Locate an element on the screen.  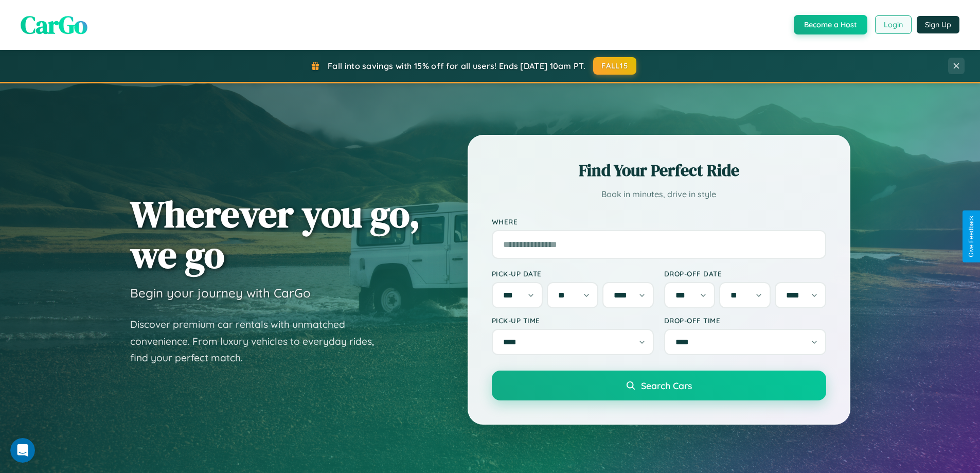
label: Pick-up Date is located at coordinates (573, 273).